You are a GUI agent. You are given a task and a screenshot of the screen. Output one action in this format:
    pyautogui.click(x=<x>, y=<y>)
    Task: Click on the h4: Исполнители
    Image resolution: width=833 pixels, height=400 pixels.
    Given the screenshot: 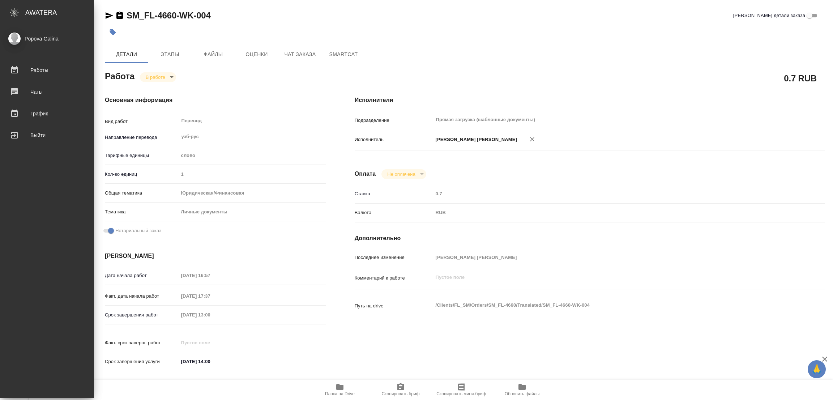 What is the action you would take?
    pyautogui.click(x=590, y=100)
    